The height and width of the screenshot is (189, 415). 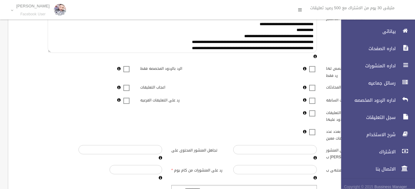 I want to click on label: الرد بالردود المخصصه فقط, so click(x=166, y=68).